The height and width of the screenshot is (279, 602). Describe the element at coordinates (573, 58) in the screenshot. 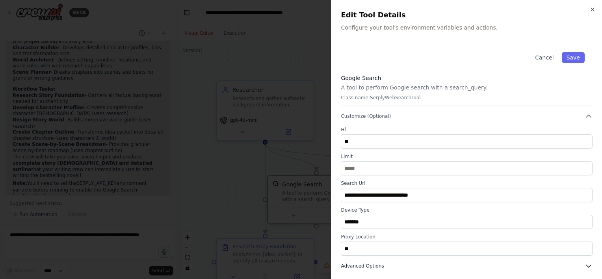

I see `button: Save` at that location.